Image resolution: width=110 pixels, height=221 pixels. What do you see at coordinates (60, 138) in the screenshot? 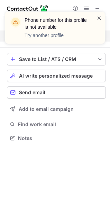
I see `span: Notes` at bounding box center [60, 138].